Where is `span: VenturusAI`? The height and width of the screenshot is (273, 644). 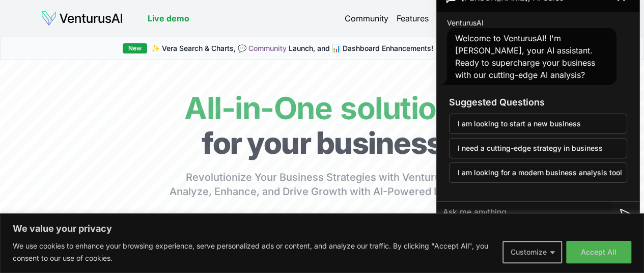 span: VenturusAI is located at coordinates (465, 23).